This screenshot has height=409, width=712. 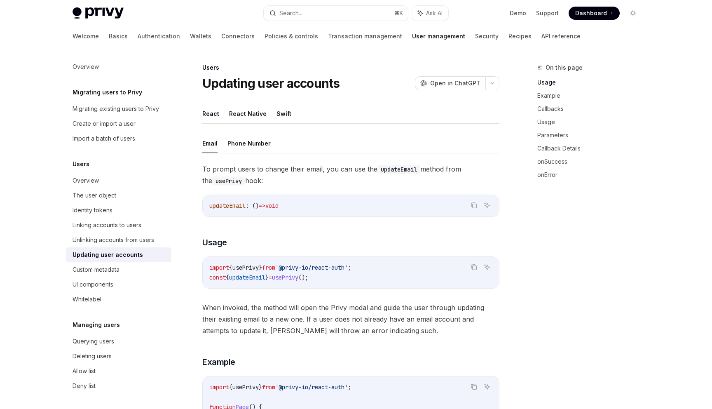 I want to click on a: UI components, so click(x=119, y=284).